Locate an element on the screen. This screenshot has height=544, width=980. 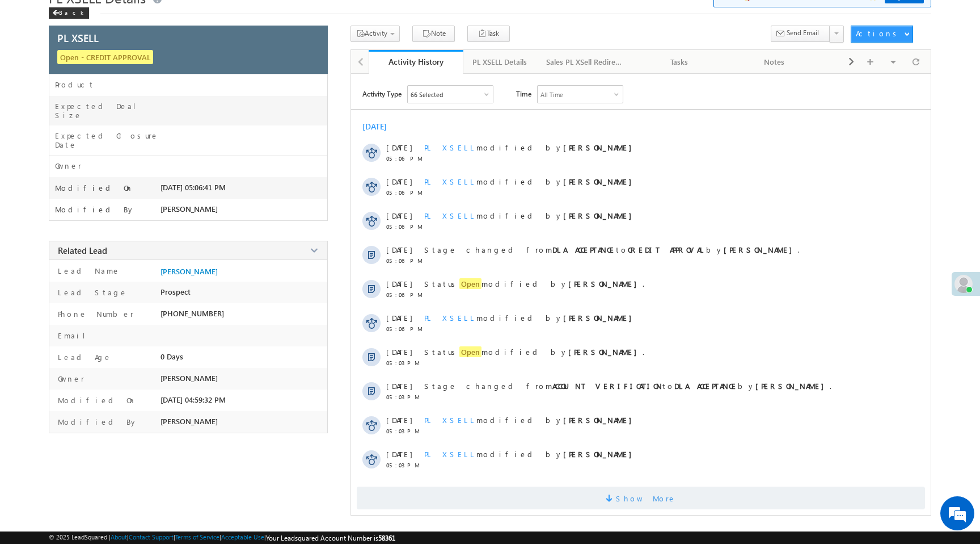
span: Activity is located at coordinates (376, 33).